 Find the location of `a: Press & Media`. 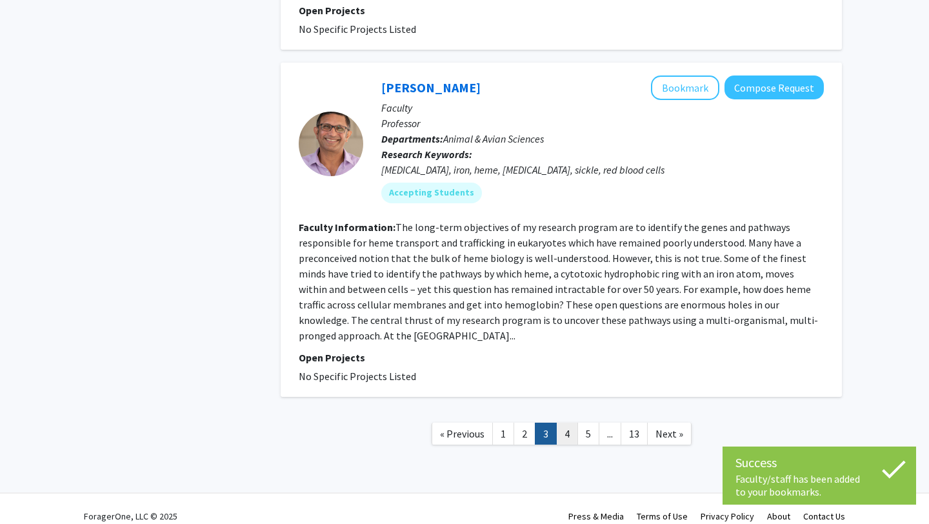

a: Press & Media is located at coordinates (596, 516).